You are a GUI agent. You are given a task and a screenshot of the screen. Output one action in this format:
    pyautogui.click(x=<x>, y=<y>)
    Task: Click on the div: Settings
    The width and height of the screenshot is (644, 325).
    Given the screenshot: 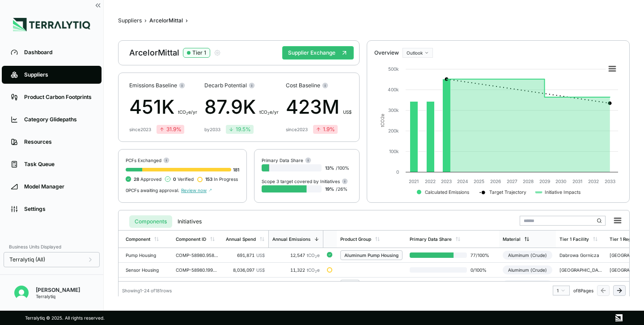 What is the action you would take?
    pyautogui.click(x=58, y=209)
    